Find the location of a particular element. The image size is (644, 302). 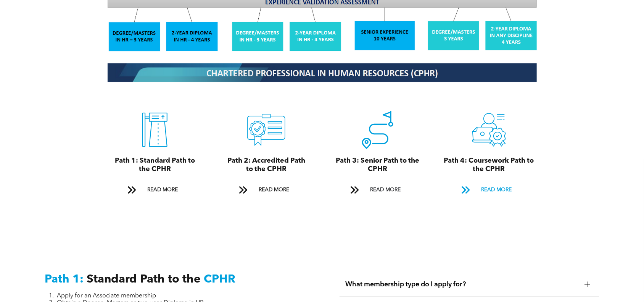

span: Path 1: is located at coordinates (64, 280).